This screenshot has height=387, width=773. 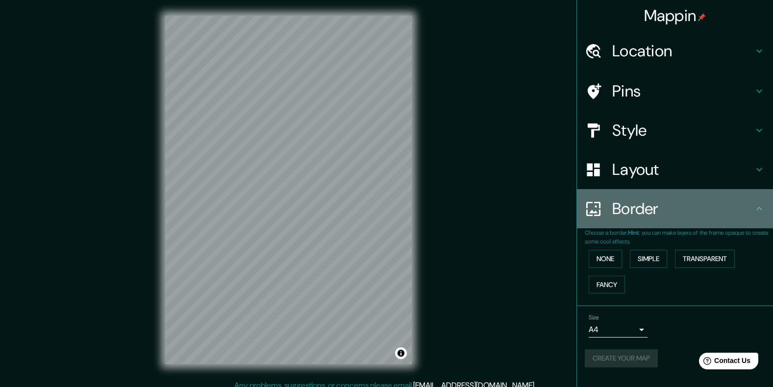 What do you see at coordinates (675, 16) in the screenshot?
I see `h4: Mappin` at bounding box center [675, 16].